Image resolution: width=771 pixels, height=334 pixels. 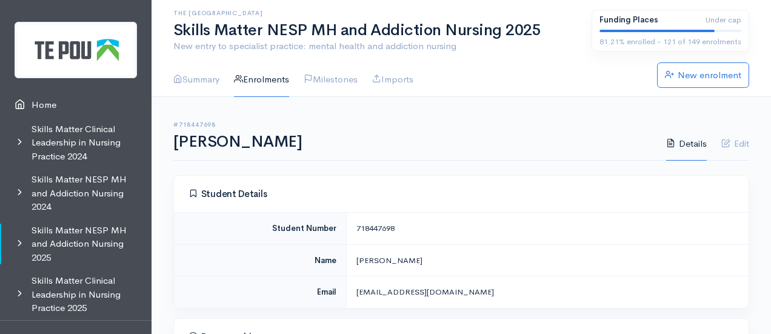 I want to click on td: Email, so click(x=260, y=292).